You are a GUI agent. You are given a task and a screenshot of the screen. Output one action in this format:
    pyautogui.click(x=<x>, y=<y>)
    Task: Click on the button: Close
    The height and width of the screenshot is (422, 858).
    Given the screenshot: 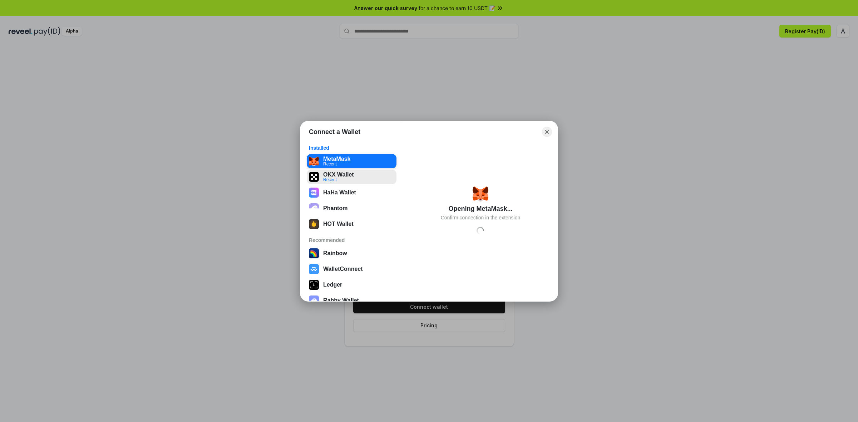 What is the action you would take?
    pyautogui.click(x=547, y=132)
    